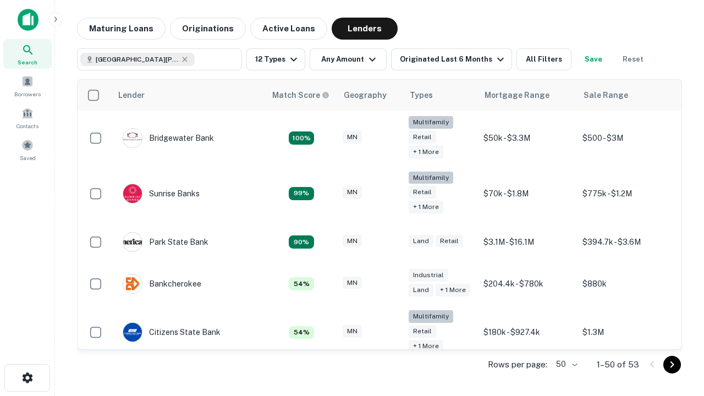  I want to click on div: Mortgage Range, so click(517, 95).